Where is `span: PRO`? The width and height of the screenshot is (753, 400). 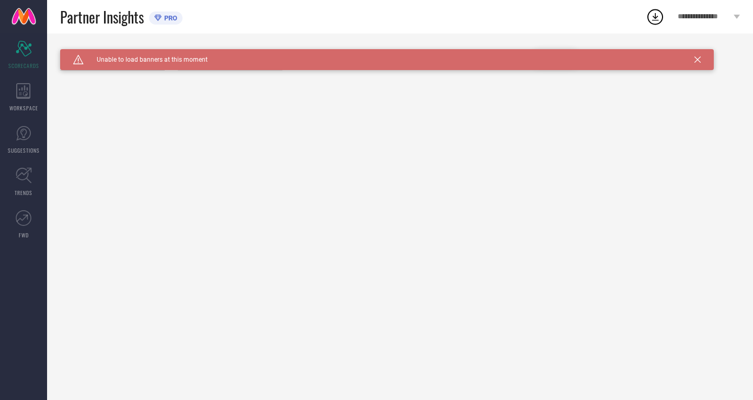 span: PRO is located at coordinates (169, 18).